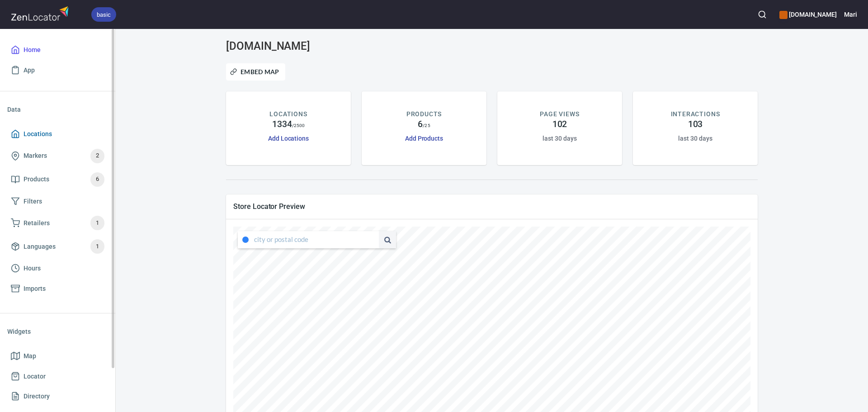 Image resolution: width=868 pixels, height=412 pixels. I want to click on span: basic, so click(104, 15).